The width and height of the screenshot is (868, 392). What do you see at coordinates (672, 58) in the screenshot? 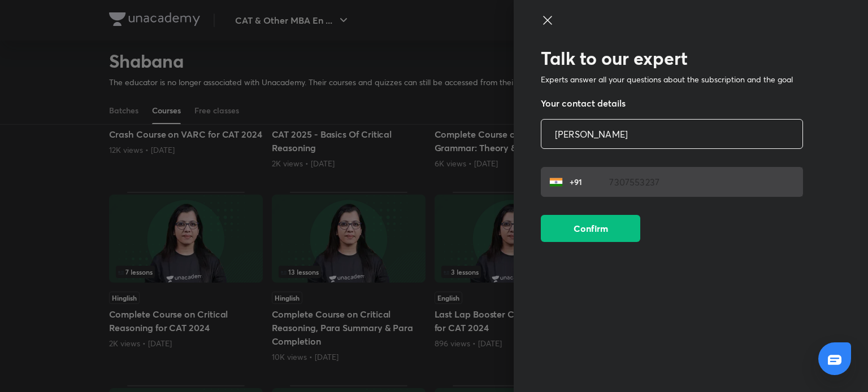
I see `h2: Talk to our expert` at bounding box center [672, 58].